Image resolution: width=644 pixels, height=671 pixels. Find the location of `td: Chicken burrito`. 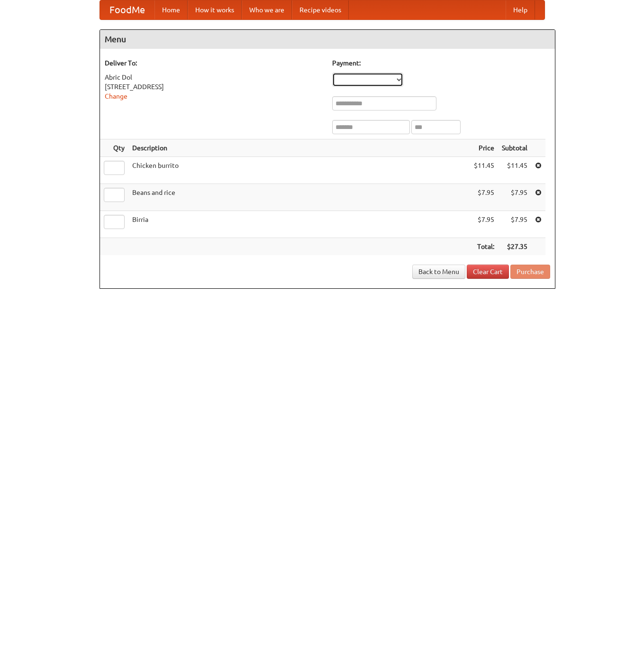

td: Chicken burrito is located at coordinates (299, 171).